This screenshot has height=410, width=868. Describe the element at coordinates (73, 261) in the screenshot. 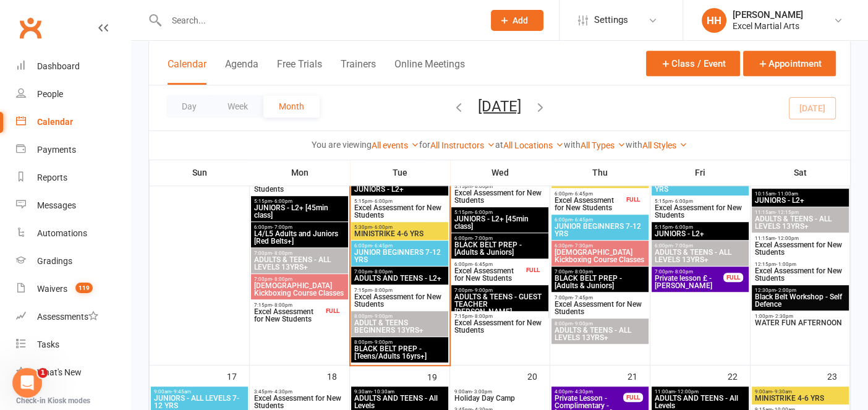

I see `a: Gradings` at that location.